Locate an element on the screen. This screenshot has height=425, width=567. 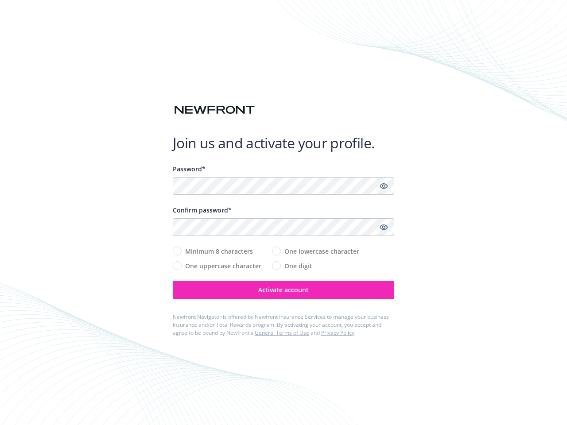
button: Activate account is located at coordinates (284, 290).